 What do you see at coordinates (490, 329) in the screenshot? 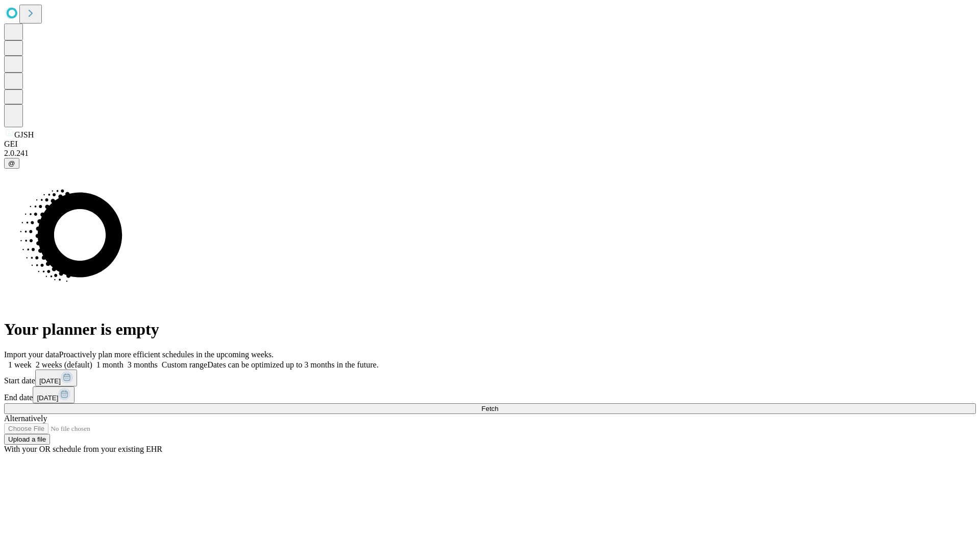
I see `h1: Your planner is empty` at bounding box center [490, 329].